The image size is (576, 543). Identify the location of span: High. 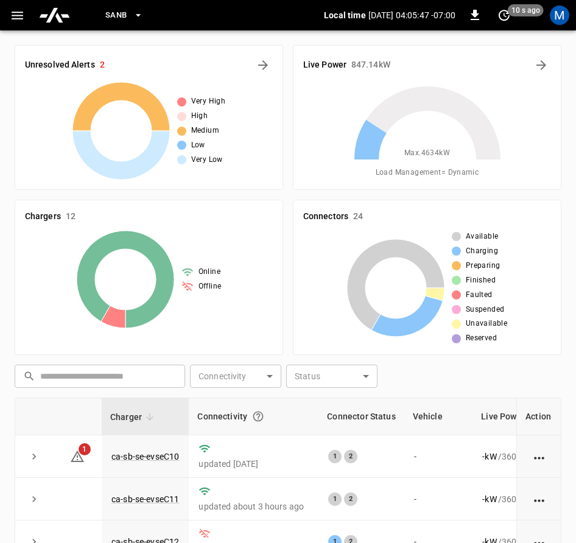
(200, 116).